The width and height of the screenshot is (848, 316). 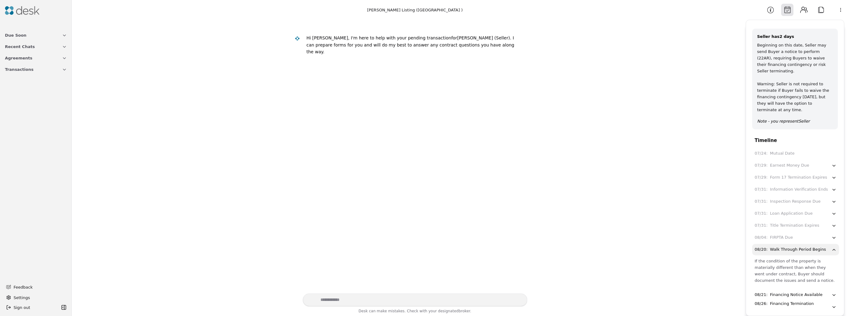 I want to click on div: Mutual Date, so click(x=782, y=153).